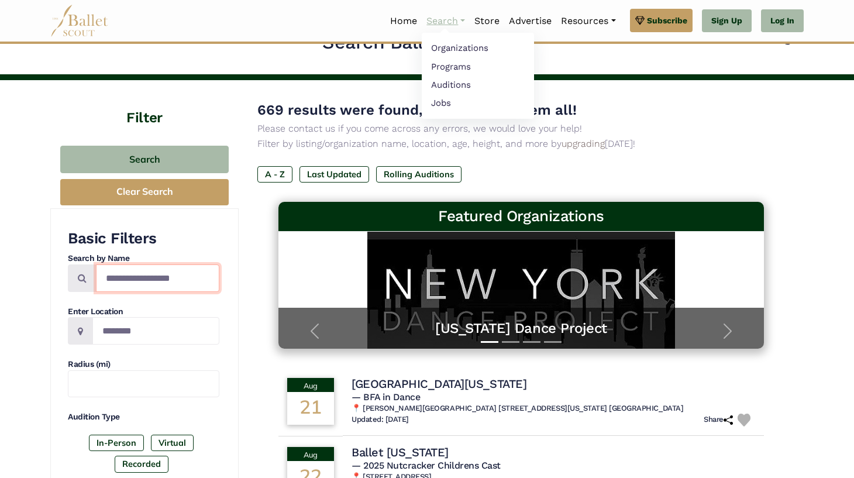  I want to click on span: — 2025 Nutcracker Childrens Cast, so click(426, 465).